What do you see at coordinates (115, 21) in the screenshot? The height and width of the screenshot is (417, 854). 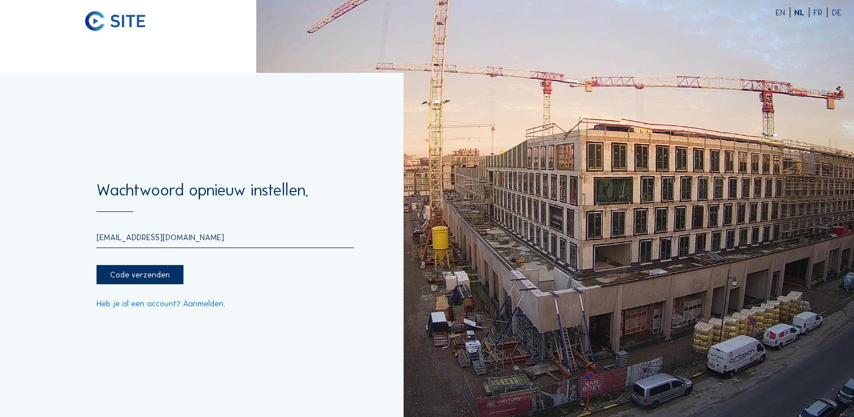 I see `img: C-SITE logo` at bounding box center [115, 21].